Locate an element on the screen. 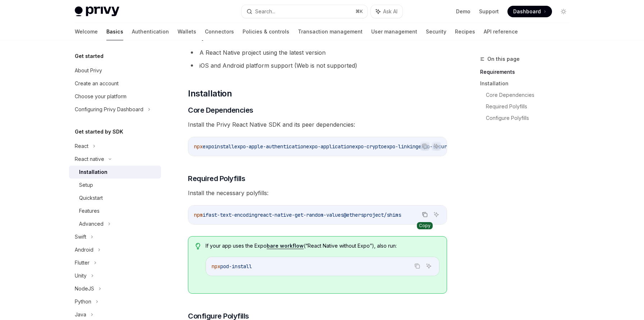 This screenshot has width=644, height=320. span: install is located at coordinates (224, 147).